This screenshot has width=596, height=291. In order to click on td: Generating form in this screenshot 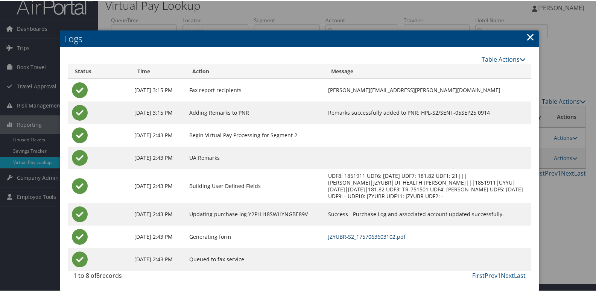, I will do `click(255, 236)`.